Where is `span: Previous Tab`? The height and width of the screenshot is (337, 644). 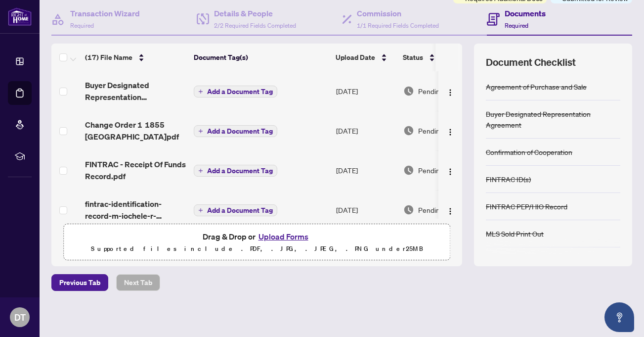 span: Previous Tab is located at coordinates (79, 283).